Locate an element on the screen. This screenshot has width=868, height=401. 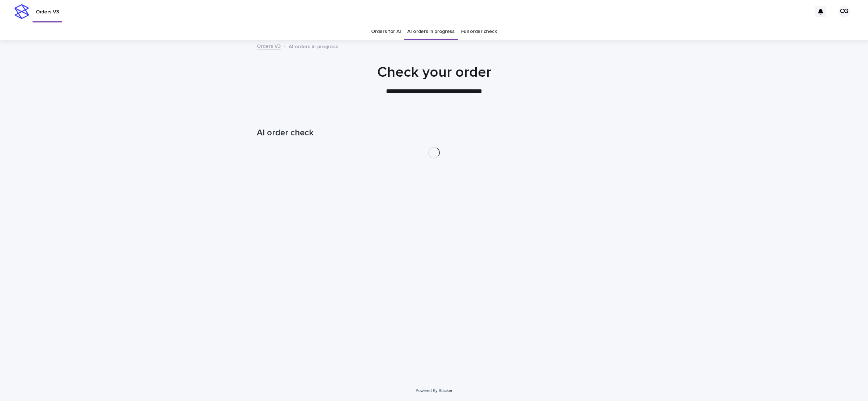
div: CG is located at coordinates (844, 12).